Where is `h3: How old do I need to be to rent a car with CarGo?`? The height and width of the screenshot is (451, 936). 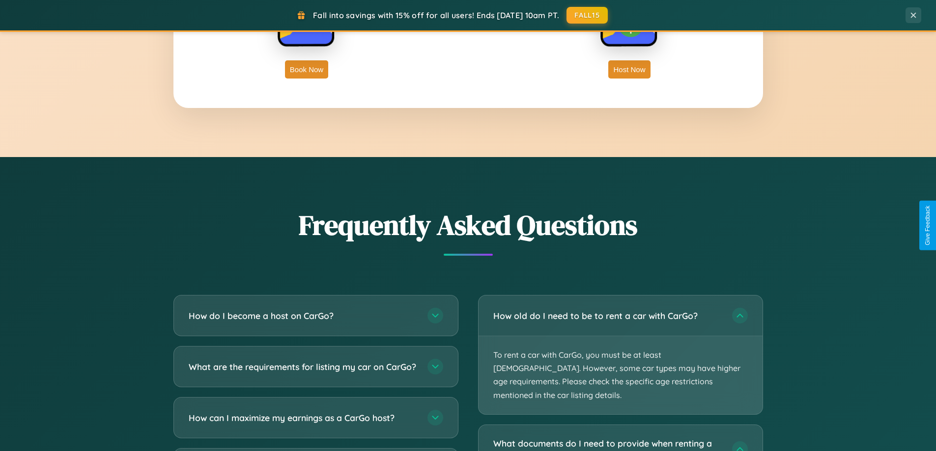 h3: How old do I need to be to rent a car with CarGo? is located at coordinates (608, 316).